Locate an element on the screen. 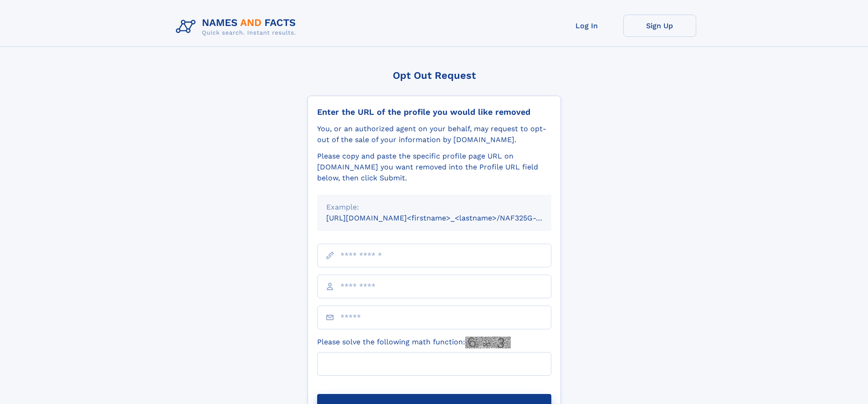 Image resolution: width=868 pixels, height=404 pixels. div: Enter the URL of the profile you would like removed is located at coordinates (434, 112).